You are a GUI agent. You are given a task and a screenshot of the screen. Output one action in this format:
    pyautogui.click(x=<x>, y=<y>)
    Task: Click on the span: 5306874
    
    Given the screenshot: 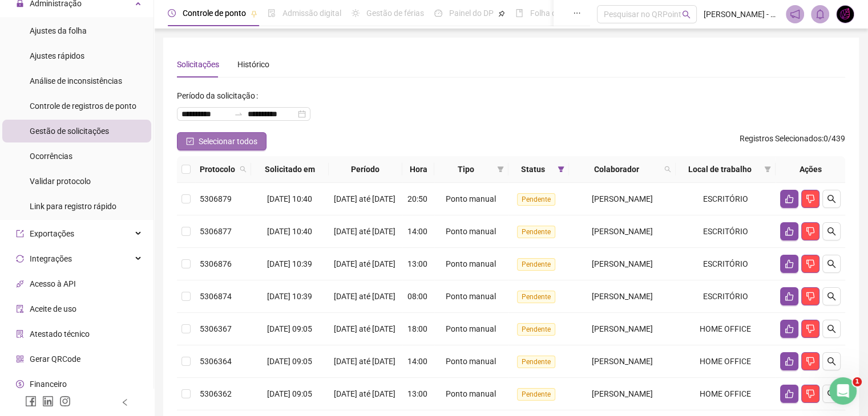 What is the action you would take?
    pyautogui.click(x=216, y=296)
    